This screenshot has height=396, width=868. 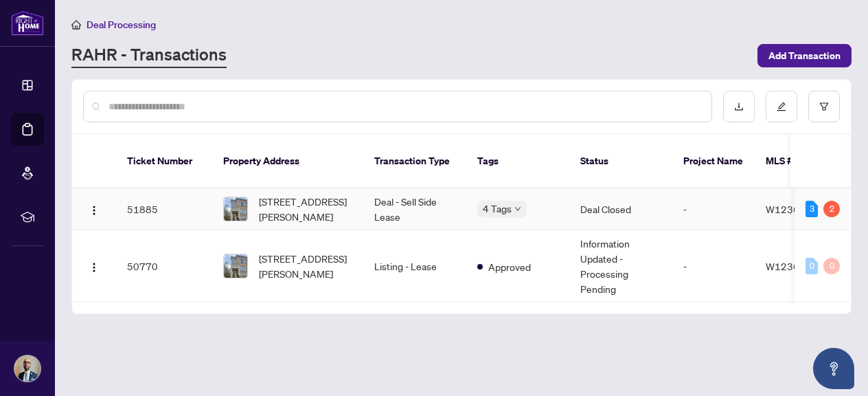 I want to click on th: MLS #, so click(x=796, y=162).